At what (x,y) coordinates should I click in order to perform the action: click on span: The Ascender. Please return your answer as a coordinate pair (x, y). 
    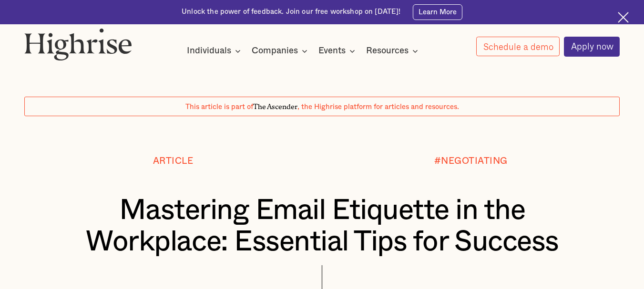
    Looking at the image, I should click on (275, 105).